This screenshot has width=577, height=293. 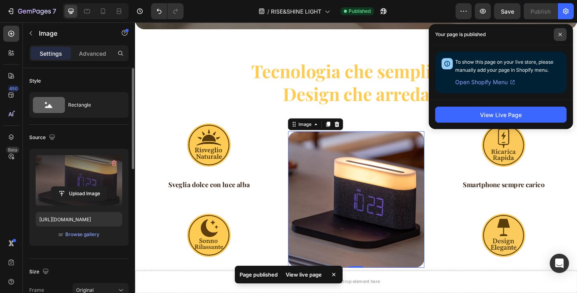 What do you see at coordinates (304, 274) in the screenshot?
I see `div: View live page` at bounding box center [304, 274].